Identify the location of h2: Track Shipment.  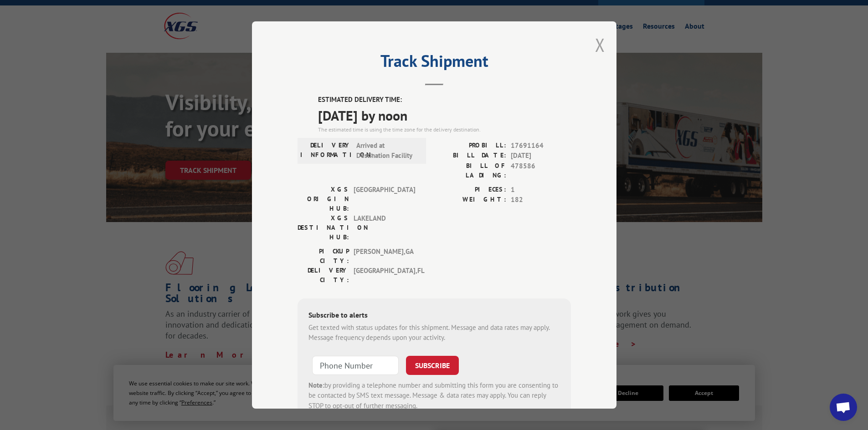
(434, 63).